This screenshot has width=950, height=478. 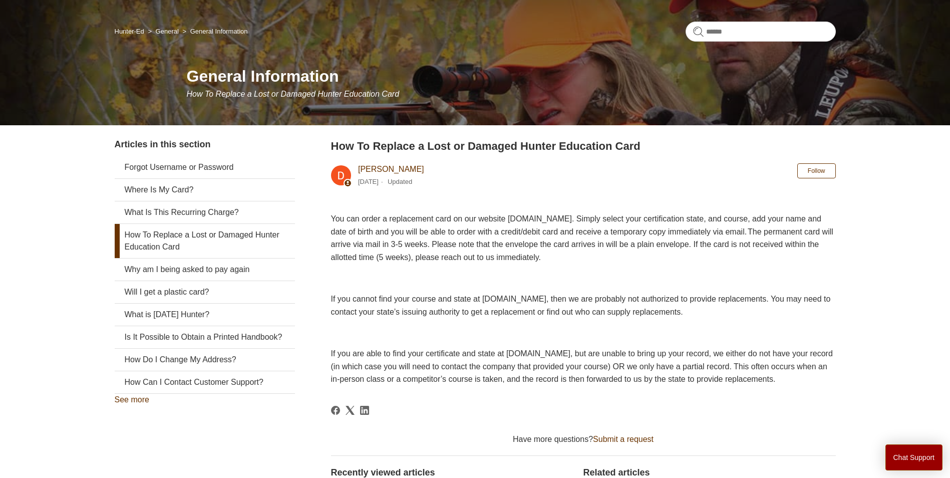 What do you see at coordinates (336, 410) in the screenshot?
I see `a: Facebook` at bounding box center [336, 410].